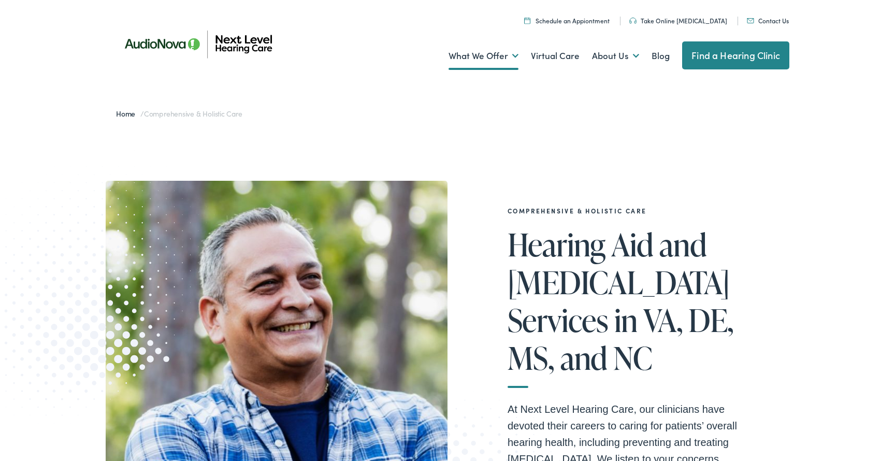  Describe the element at coordinates (751, 21) in the screenshot. I see `img: An icon representing mail communication is presented in a unique teal color.` at that location.